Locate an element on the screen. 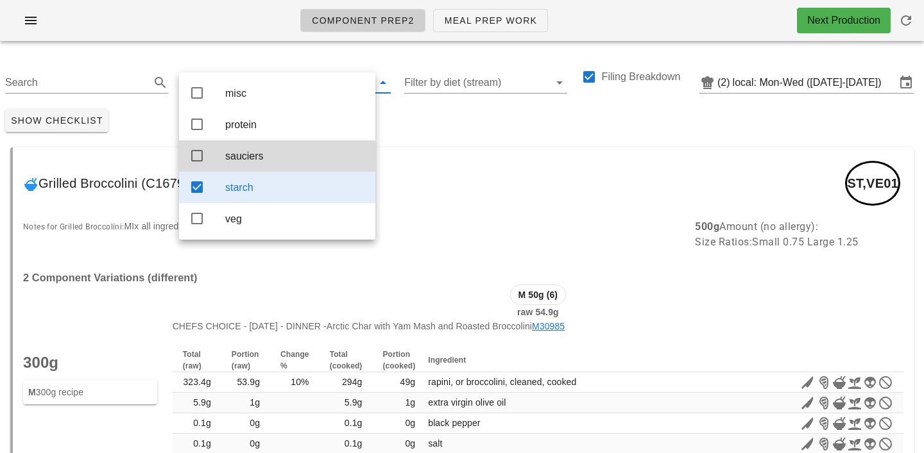 The image size is (924, 453). div: Amount (no allergy): Size Ratios: Small 0.75 Large 1.25 is located at coordinates (799, 235).